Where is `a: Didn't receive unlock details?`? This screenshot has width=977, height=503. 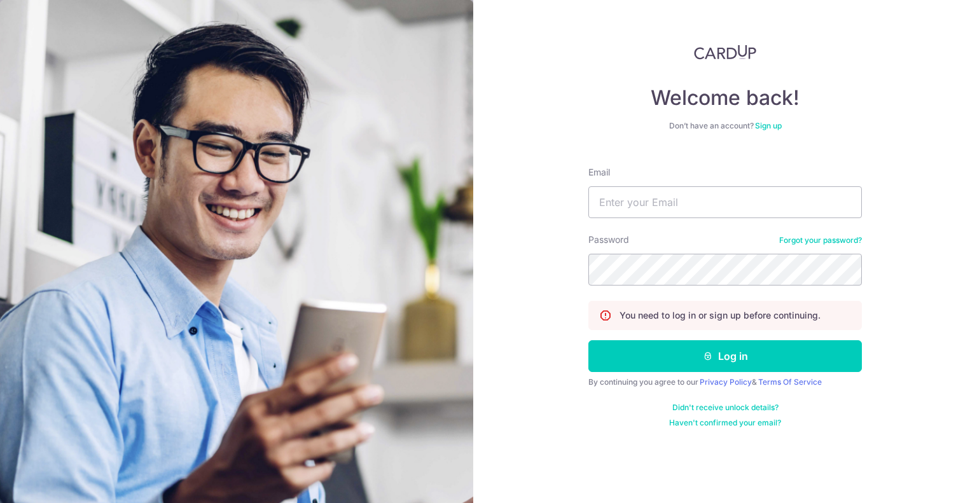 a: Didn't receive unlock details? is located at coordinates (725, 408).